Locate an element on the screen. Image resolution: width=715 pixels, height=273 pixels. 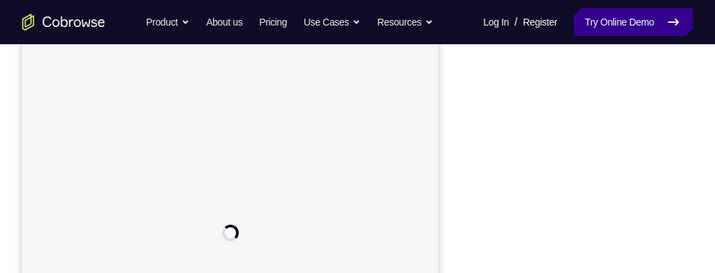
a: Pricing is located at coordinates (273, 22).